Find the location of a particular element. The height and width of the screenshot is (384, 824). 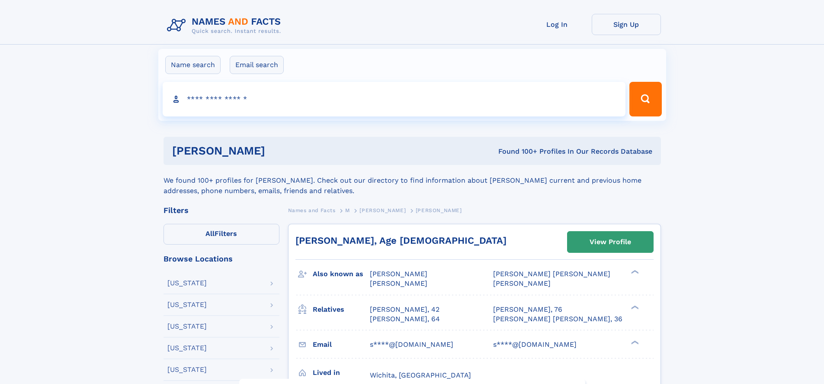

a: Names and Facts is located at coordinates (312, 210).